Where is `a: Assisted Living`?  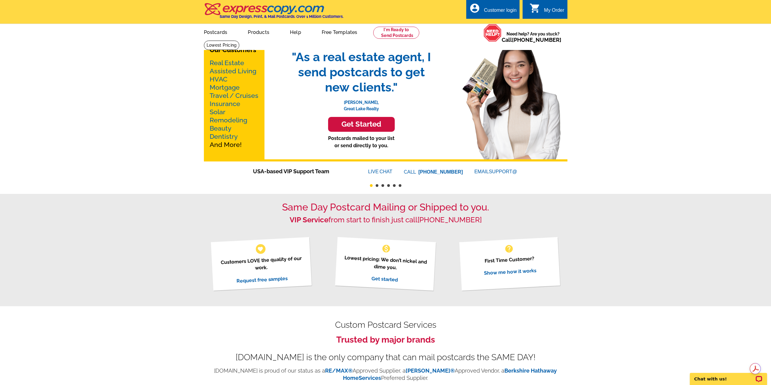
a: Assisted Living is located at coordinates (233, 71).